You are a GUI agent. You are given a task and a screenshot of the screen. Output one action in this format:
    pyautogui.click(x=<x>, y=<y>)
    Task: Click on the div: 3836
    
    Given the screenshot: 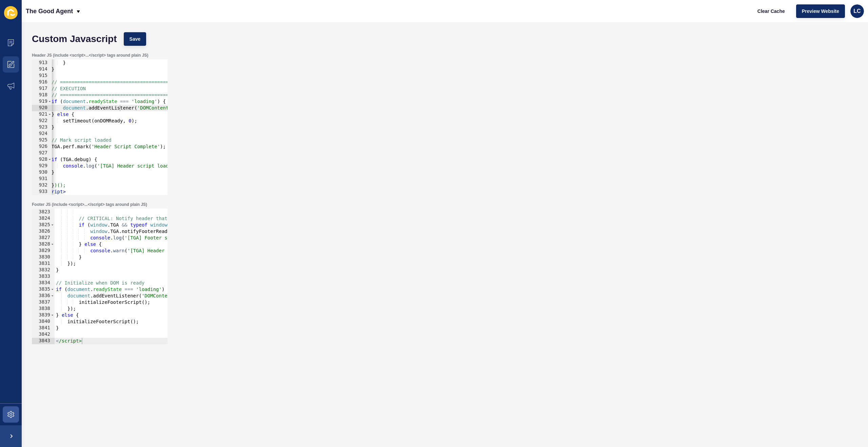 What is the action you would take?
    pyautogui.click(x=43, y=296)
    